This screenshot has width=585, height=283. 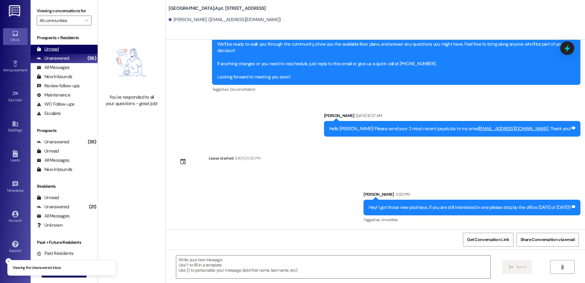 I want to click on div: Past Residents, so click(x=55, y=253).